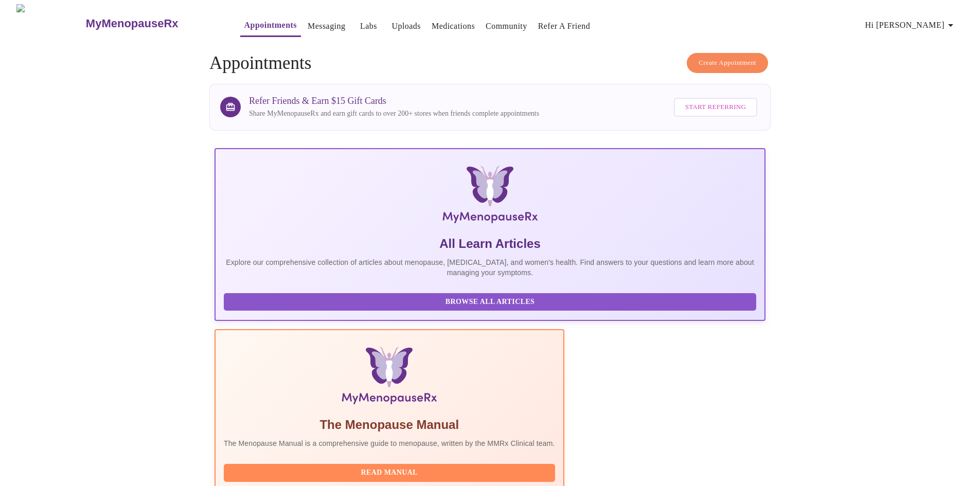 The width and height of the screenshot is (980, 486). What do you see at coordinates (491, 301) in the screenshot?
I see `a: Browse All Articles` at bounding box center [491, 301].